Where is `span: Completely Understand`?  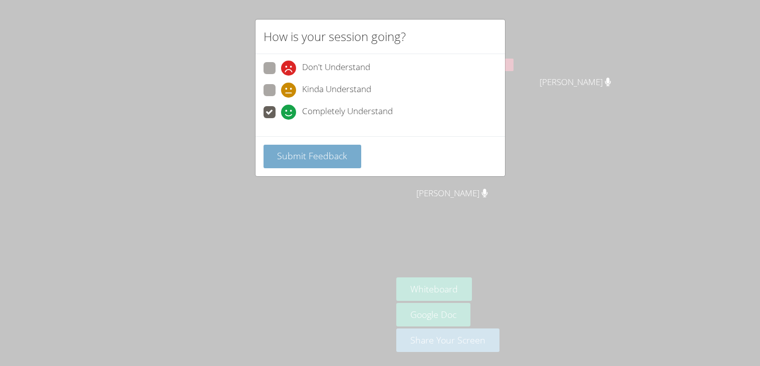 span: Completely Understand is located at coordinates (347, 112).